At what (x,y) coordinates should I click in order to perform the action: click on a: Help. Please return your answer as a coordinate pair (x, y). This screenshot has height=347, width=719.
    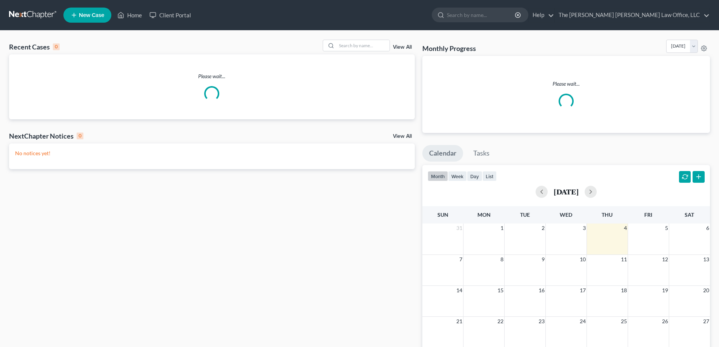
    Looking at the image, I should click on (541, 15).